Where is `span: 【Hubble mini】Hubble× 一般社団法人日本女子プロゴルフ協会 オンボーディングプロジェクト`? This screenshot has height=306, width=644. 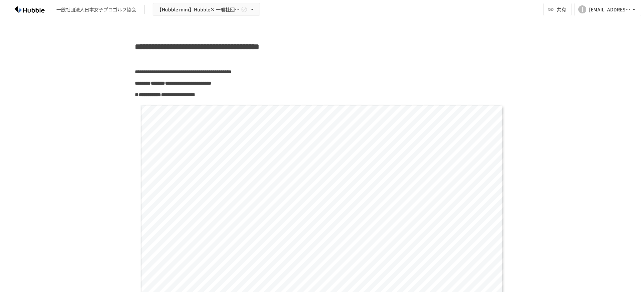 span: 【Hubble mini】Hubble× 一般社団法人日本女子プロゴルフ協会 オンボーディングプロジェクト is located at coordinates (199, 9).